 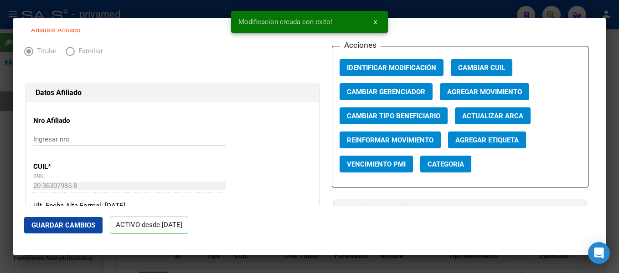 What do you see at coordinates (63, 225) in the screenshot?
I see `button: Guardar Cambios` at bounding box center [63, 225].